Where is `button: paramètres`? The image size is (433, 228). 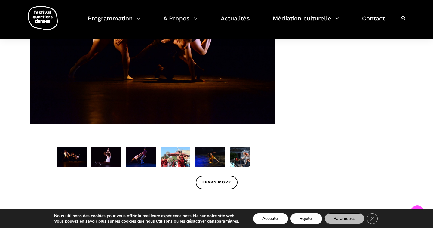
button: paramètres is located at coordinates (227, 221).